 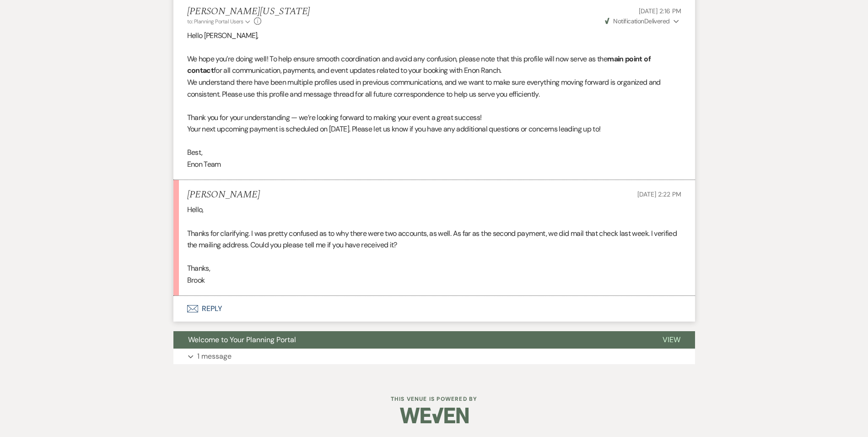 What do you see at coordinates (638, 21) in the screenshot?
I see `span: Delivered` at bounding box center [638, 21].